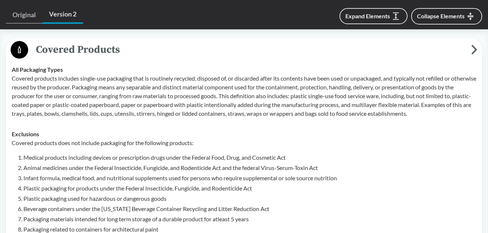 Image resolution: width=488 pixels, height=233 pixels. Describe the element at coordinates (25, 134) in the screenshot. I see `strong: Exclusions` at that location.